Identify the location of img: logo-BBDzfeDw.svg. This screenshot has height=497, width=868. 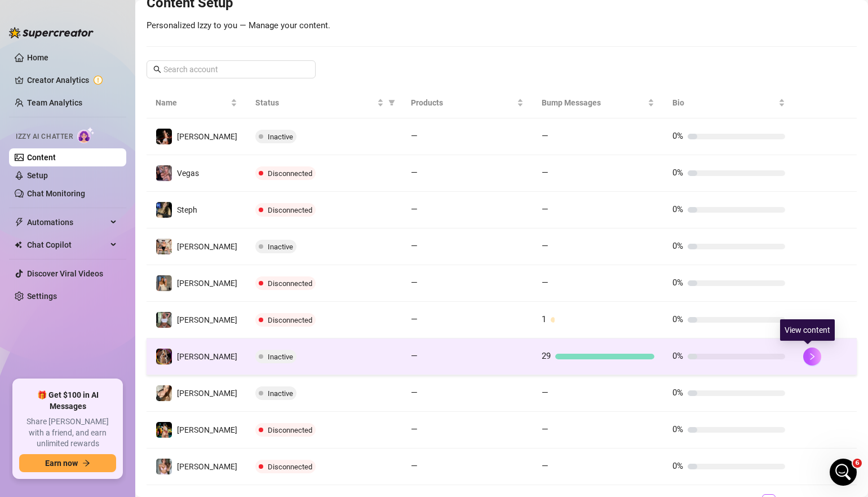
(51, 33).